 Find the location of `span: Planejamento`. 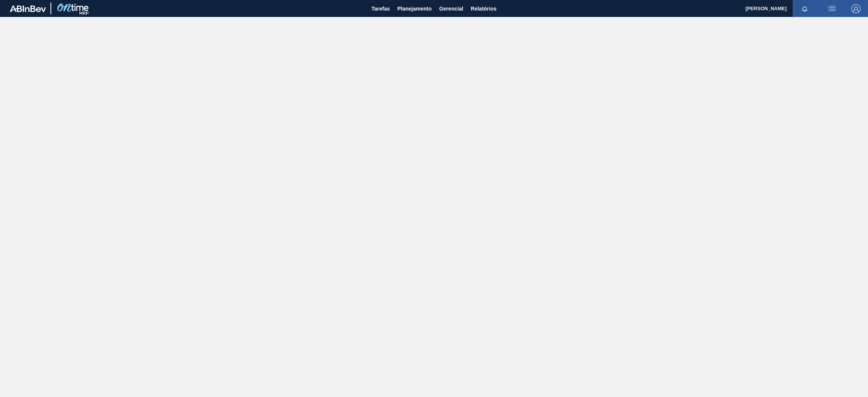

span: Planejamento is located at coordinates (415, 8).